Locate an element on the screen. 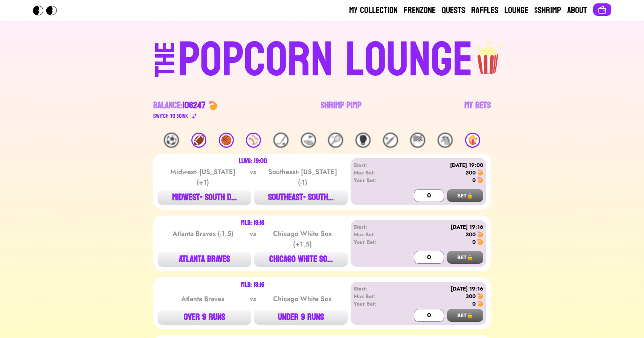 The height and width of the screenshot is (338, 644). a: Shrimp Pimp is located at coordinates (341, 110).